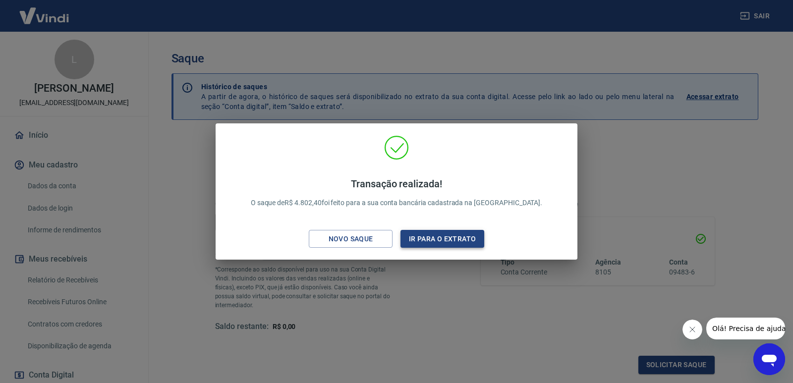  What do you see at coordinates (351, 239) in the screenshot?
I see `div: Novo saque` at bounding box center [351, 239].